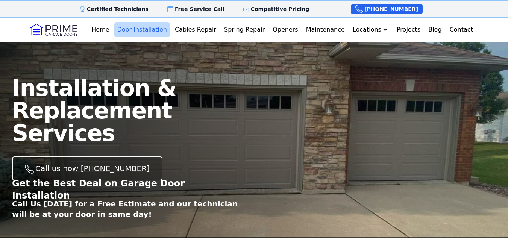 The image size is (508, 238). What do you see at coordinates (118, 9) in the screenshot?
I see `p: Certified Technicians` at bounding box center [118, 9].